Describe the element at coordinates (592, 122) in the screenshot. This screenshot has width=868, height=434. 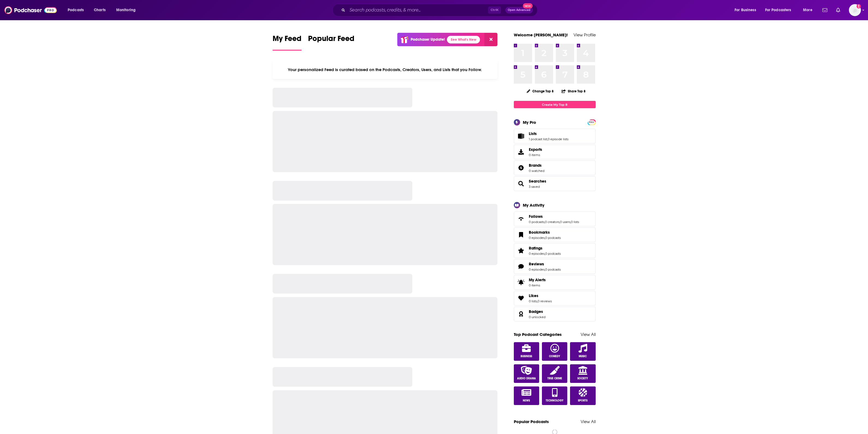
I see `span: PRO` at that location.